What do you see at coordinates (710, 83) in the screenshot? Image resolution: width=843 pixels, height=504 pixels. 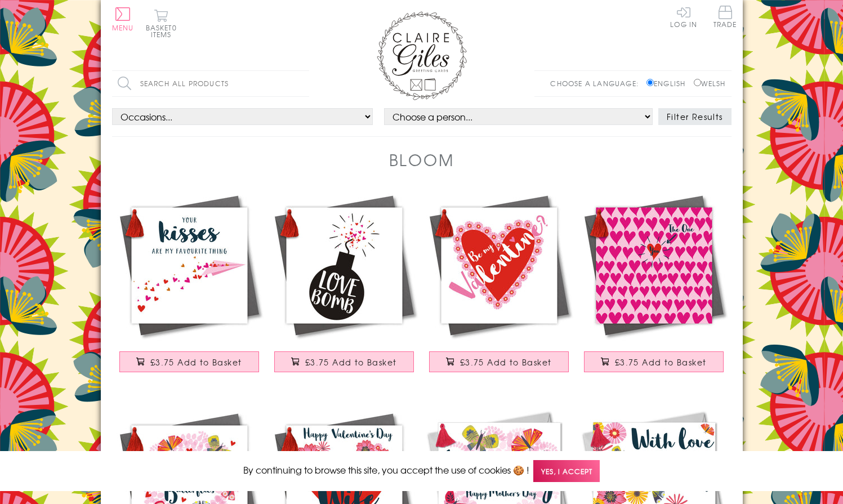 I see `label: Welsh` at bounding box center [710, 83].